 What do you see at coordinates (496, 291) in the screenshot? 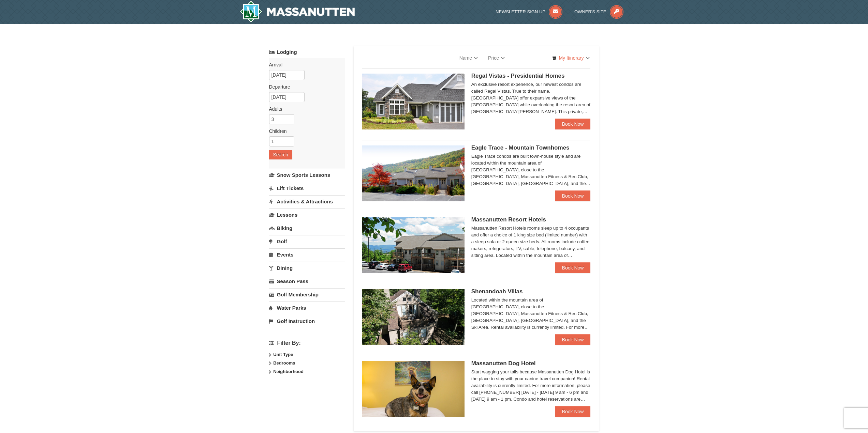
I see `span: Shenandoah Villas` at bounding box center [496, 291].